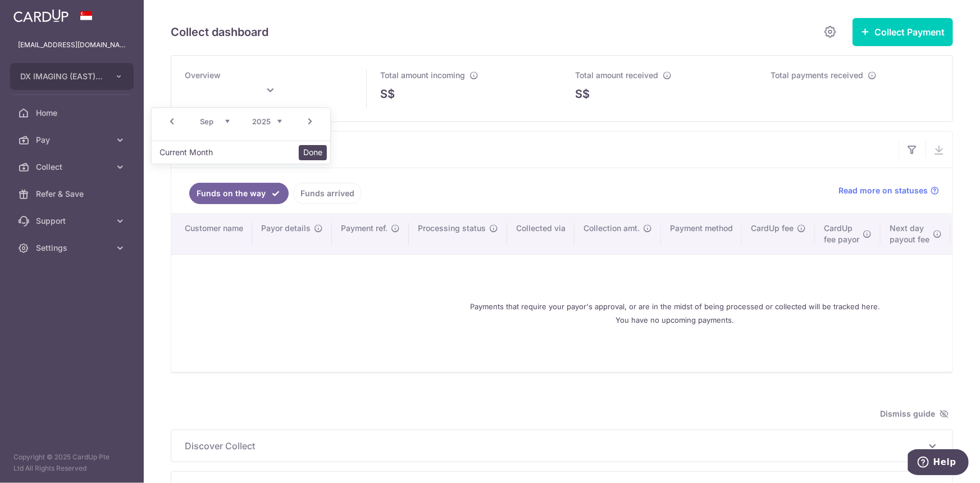 Image resolution: width=980 pixels, height=483 pixels. What do you see at coordinates (903, 32) in the screenshot?
I see `button: Collect Payment` at bounding box center [903, 32].